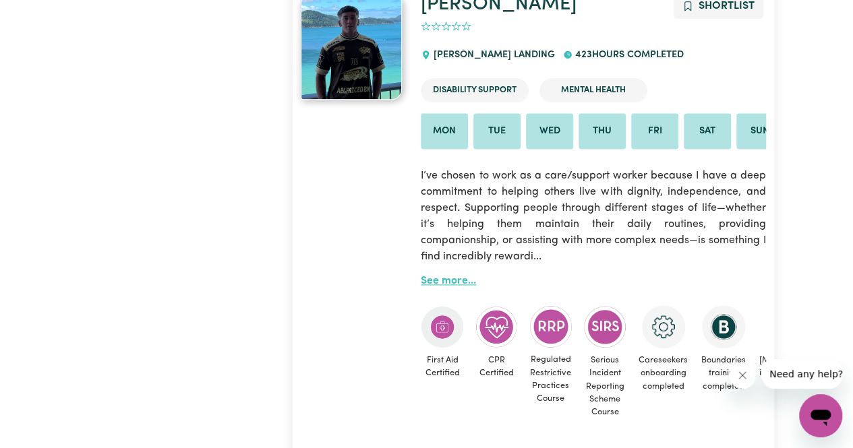 The height and width of the screenshot is (448, 853). I want to click on li: Available on Fri, so click(655, 131).